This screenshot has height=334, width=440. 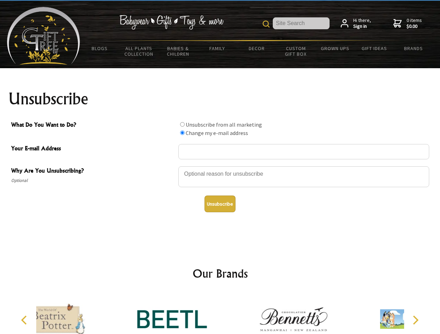 What do you see at coordinates (374, 48) in the screenshot?
I see `a: Gift Ideas` at bounding box center [374, 48].